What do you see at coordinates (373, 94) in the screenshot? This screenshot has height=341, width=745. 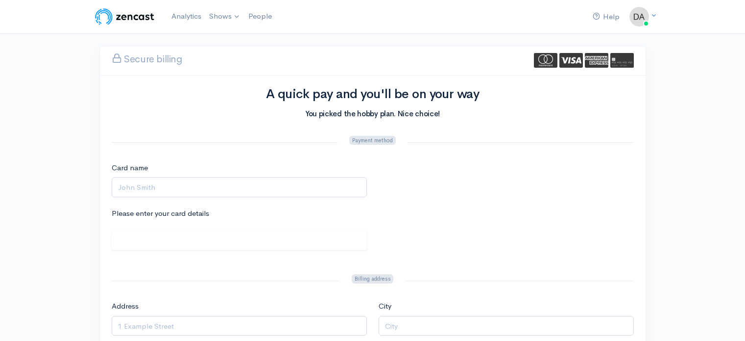 I see `h1: A quick pay and you'll be on your way` at bounding box center [373, 94].